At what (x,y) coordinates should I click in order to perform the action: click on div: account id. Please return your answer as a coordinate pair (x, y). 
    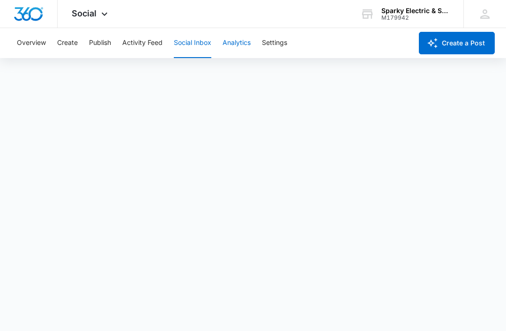
    Looking at the image, I should click on (416, 18).